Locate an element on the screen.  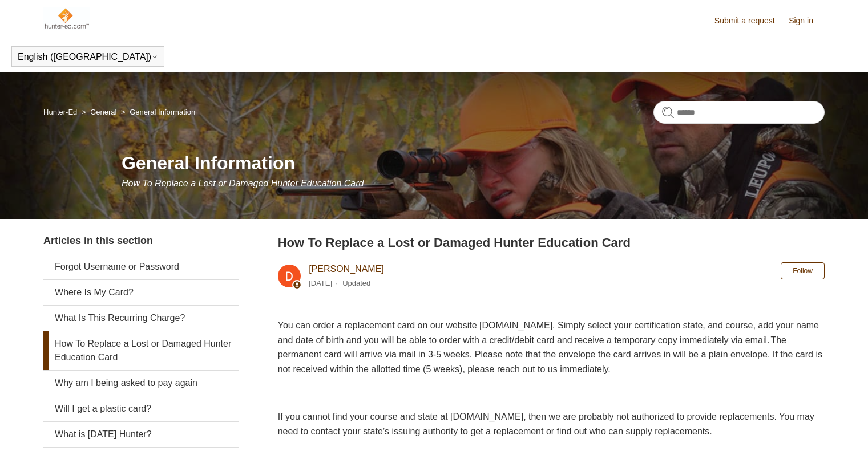
a: Hunter-Ed is located at coordinates (60, 112).